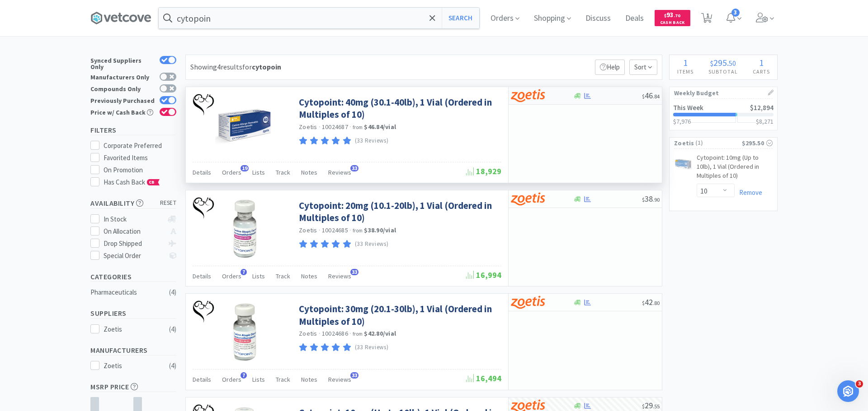 Image resolution: width=868 pixels, height=411 pixels. Describe the element at coordinates (371, 348) in the screenshot. I see `p: (33 Reviews)` at that location.